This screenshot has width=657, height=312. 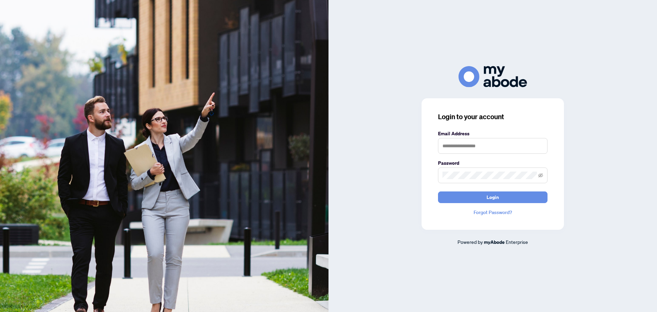 I want to click on span: eye-invisible, so click(x=541, y=175).